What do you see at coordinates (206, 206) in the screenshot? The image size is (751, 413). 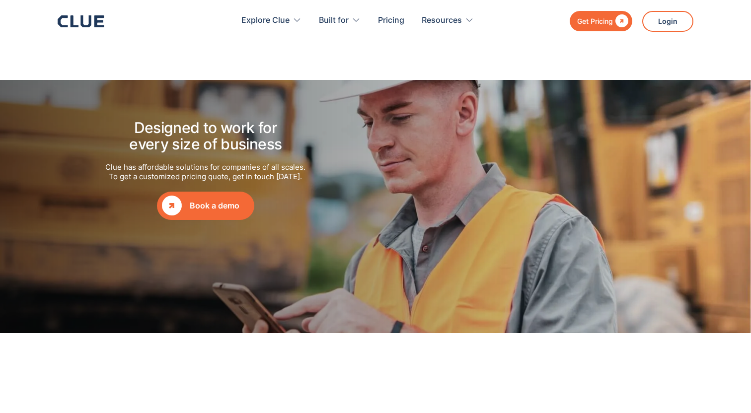 I see `a: Book a demo` at bounding box center [206, 206].